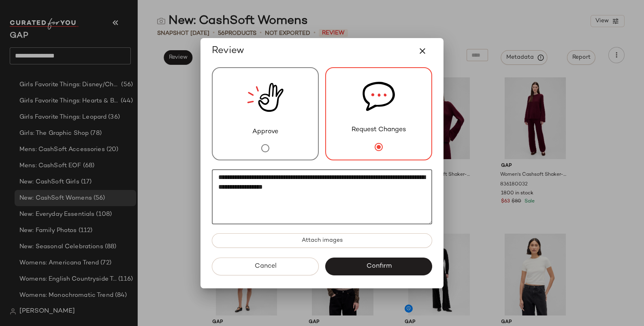  I want to click on span: Cancel, so click(265, 266).